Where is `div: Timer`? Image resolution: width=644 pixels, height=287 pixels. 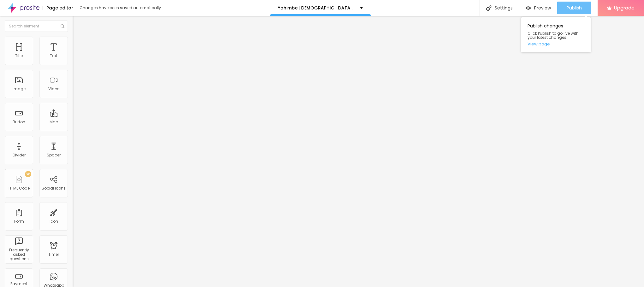 div: Timer is located at coordinates (54, 254).